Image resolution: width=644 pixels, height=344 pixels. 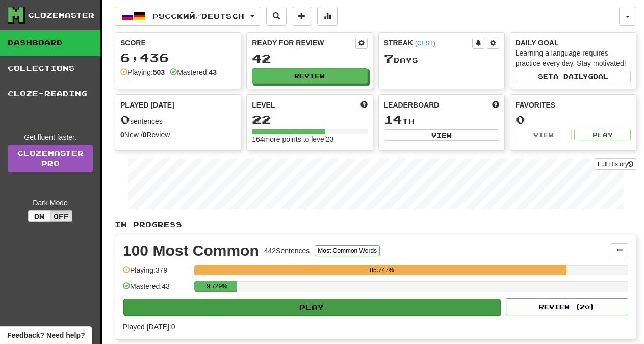 I want to click on div: Ready for Review, so click(x=303, y=43).